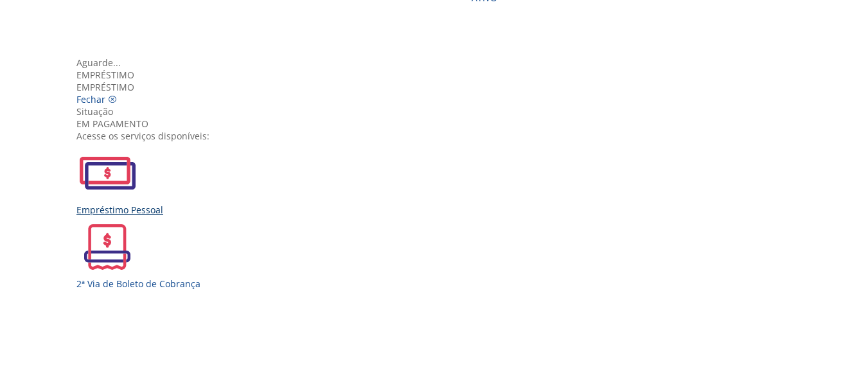 This screenshot has height=390, width=868. I want to click on div: Acesse os serviços disponíveis:, so click(439, 136).